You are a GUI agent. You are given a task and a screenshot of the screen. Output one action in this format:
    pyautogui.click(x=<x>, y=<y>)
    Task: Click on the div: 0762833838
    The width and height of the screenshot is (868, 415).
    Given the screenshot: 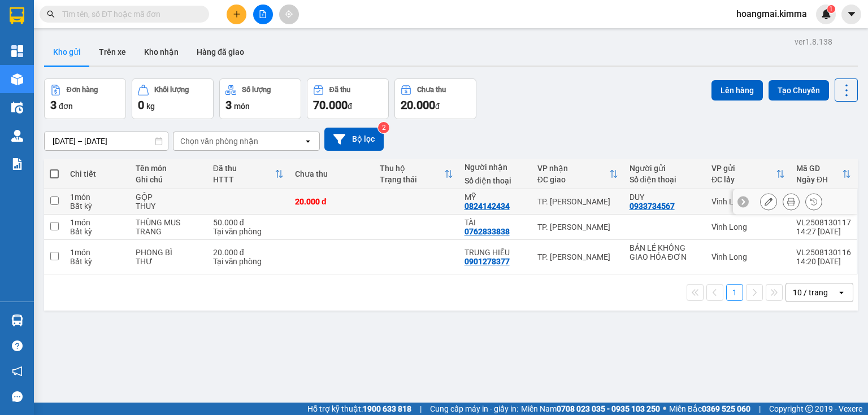 What is the action you would take?
    pyautogui.click(x=487, y=232)
    